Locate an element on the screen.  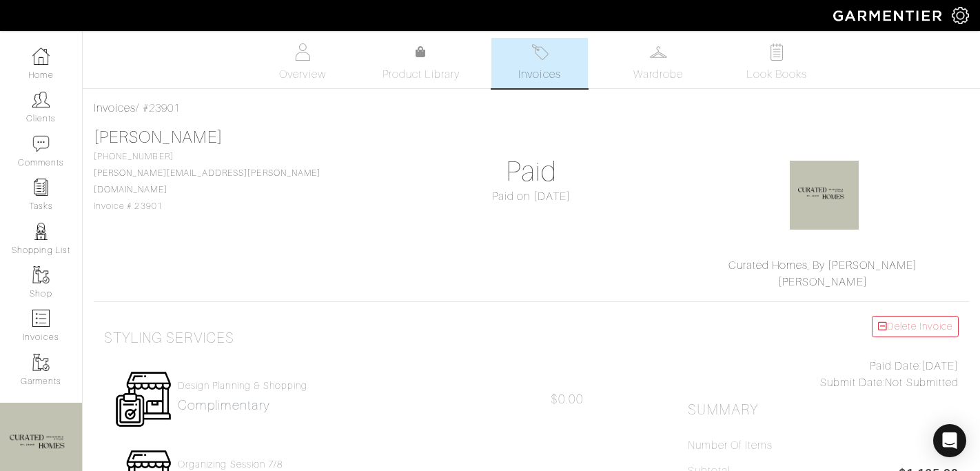
span: Submit Date: is located at coordinates (853, 383).